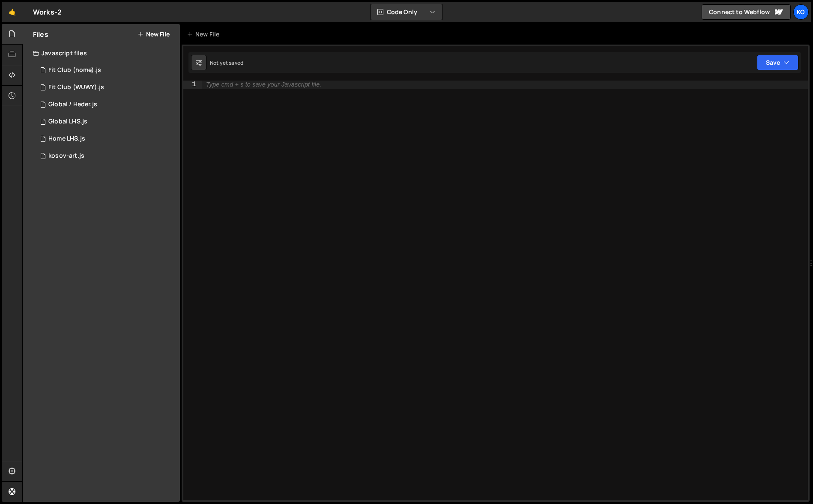 This screenshot has width=813, height=504. I want to click on div: 6928/31203.js, so click(106, 105).